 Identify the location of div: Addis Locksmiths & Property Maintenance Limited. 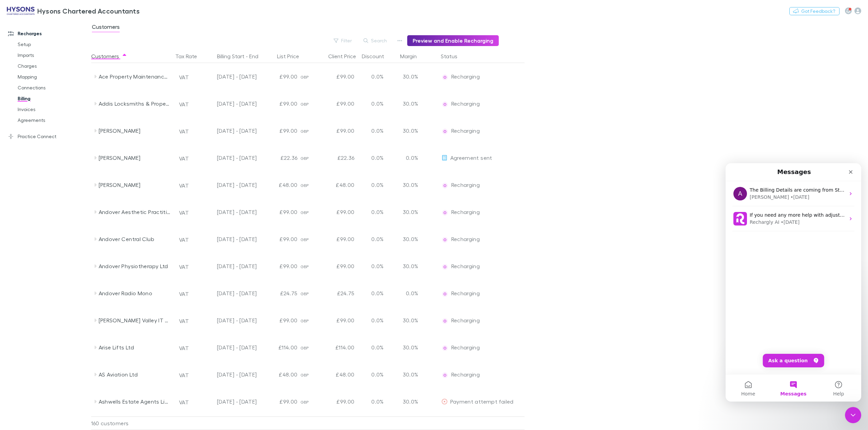
(135, 104).